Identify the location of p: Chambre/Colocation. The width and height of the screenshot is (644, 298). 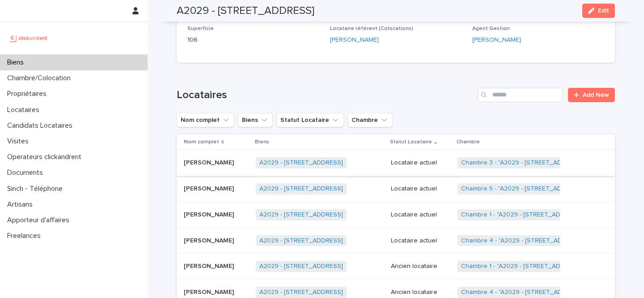
(40, 78).